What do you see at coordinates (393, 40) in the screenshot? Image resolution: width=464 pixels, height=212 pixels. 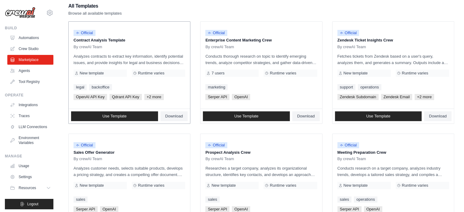 I see `p: Zendesk Ticket Insights Crew` at bounding box center [393, 40].